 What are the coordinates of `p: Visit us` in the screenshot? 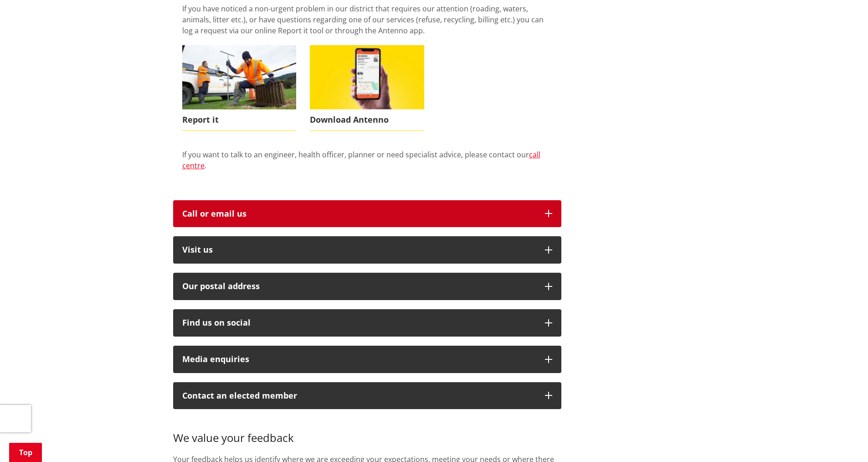 It's located at (359, 250).